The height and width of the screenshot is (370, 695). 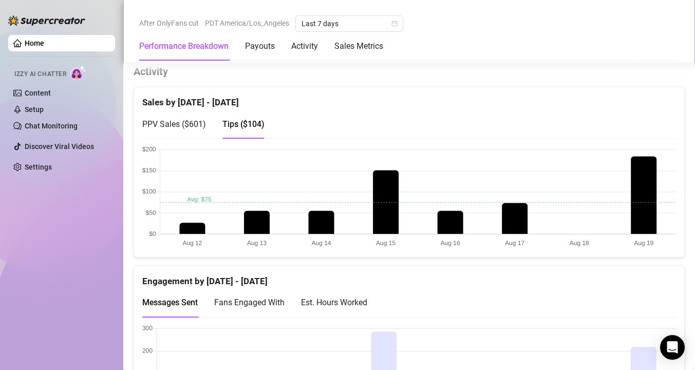 I want to click on div: Est. Hours Worked, so click(x=334, y=302).